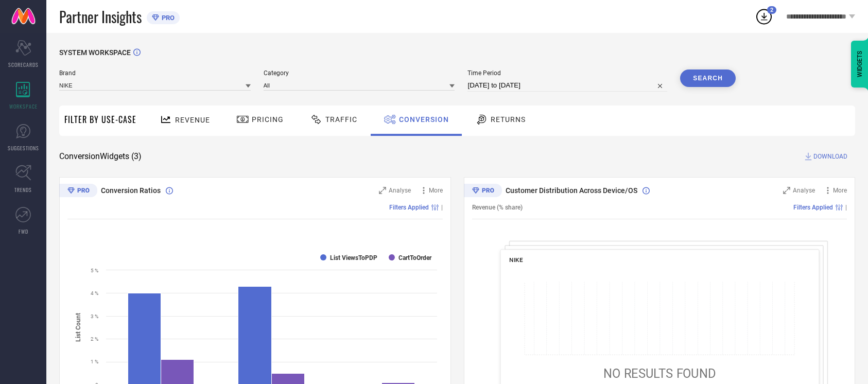 The height and width of the screenshot is (384, 868). What do you see at coordinates (830, 156) in the screenshot?
I see `span: DOWNLOAD` at bounding box center [830, 156].